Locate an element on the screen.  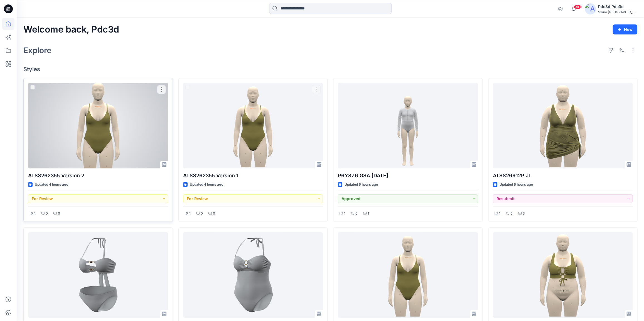
a: ATSS262355 Version 1 is located at coordinates (253, 125).